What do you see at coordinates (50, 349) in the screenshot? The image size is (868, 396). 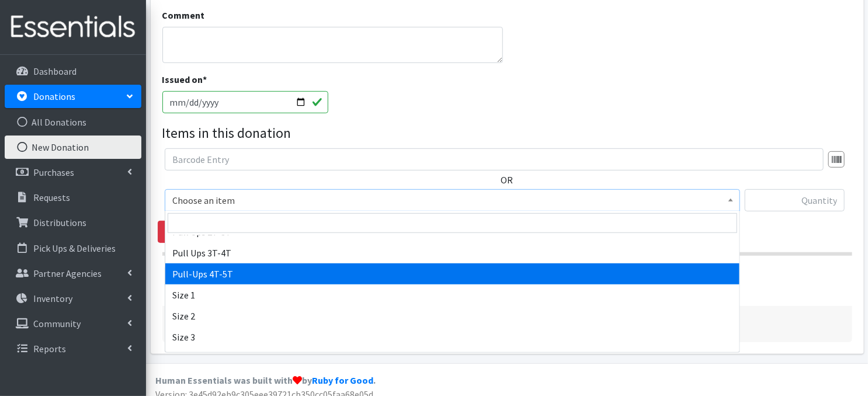 I see `p: Reports` at bounding box center [50, 349].